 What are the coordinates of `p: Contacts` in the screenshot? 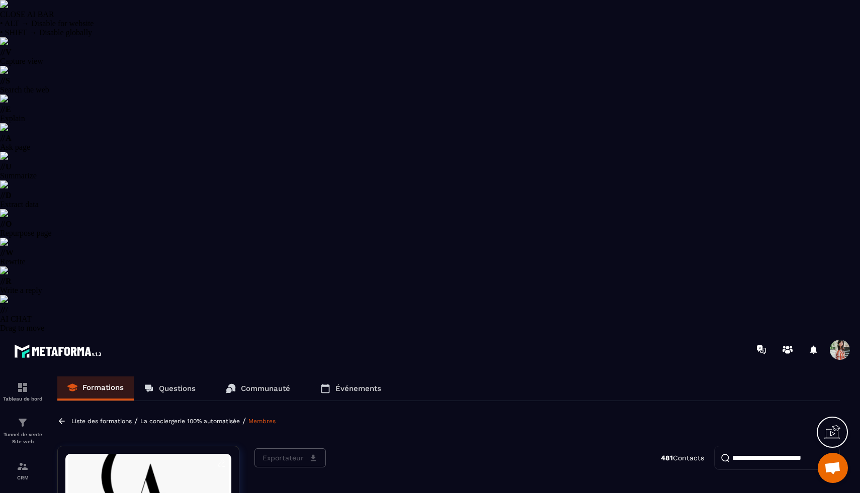 It's located at (682, 458).